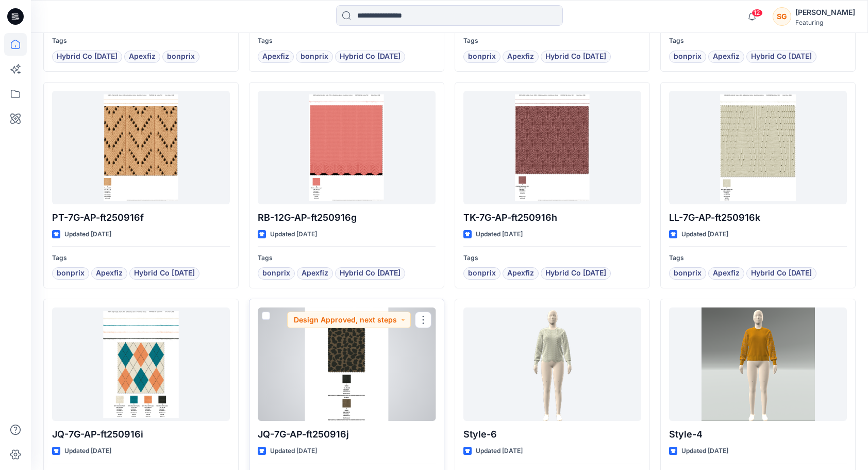 Image resolution: width=868 pixels, height=470 pixels. What do you see at coordinates (758, 435) in the screenshot?
I see `p: Style-4` at bounding box center [758, 435].